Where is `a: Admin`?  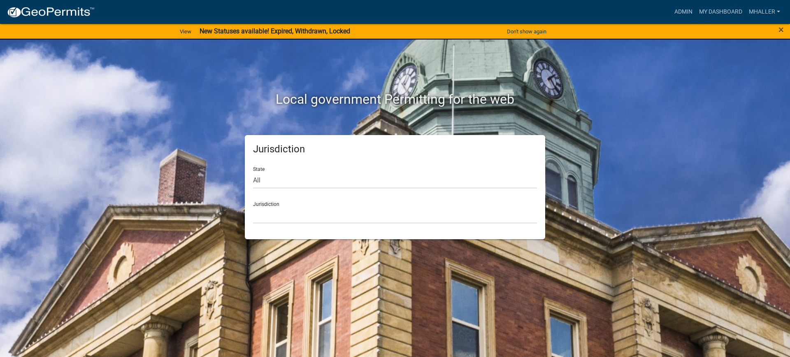
a: Admin is located at coordinates (684, 12).